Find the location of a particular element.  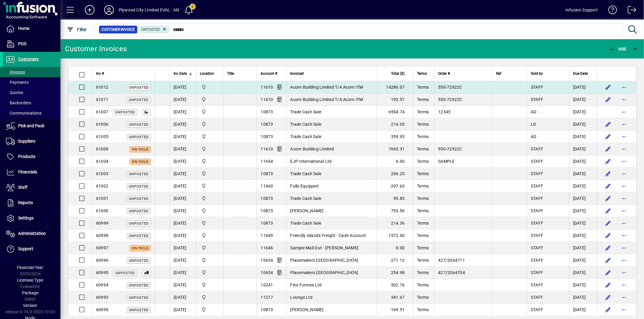

span: Suppliers is located at coordinates (26, 142).